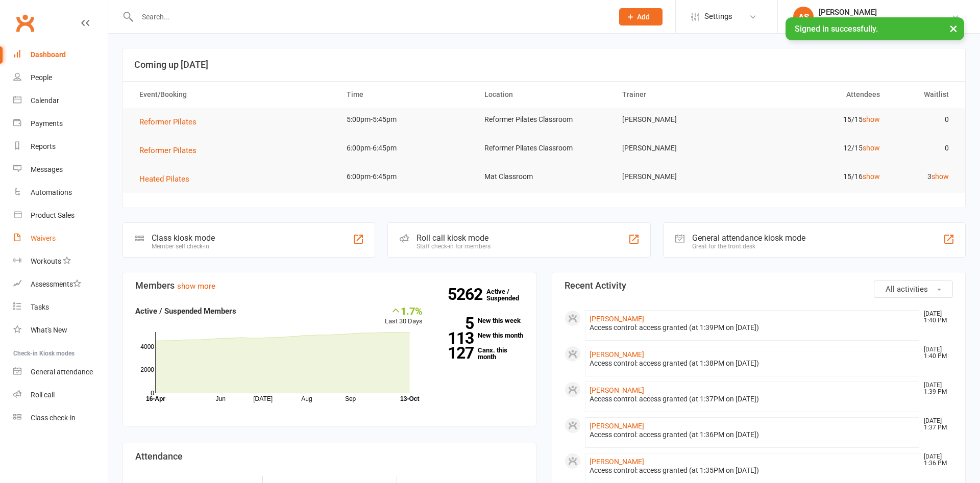  Describe the element at coordinates (62, 372) in the screenshot. I see `div: General attendance` at that location.